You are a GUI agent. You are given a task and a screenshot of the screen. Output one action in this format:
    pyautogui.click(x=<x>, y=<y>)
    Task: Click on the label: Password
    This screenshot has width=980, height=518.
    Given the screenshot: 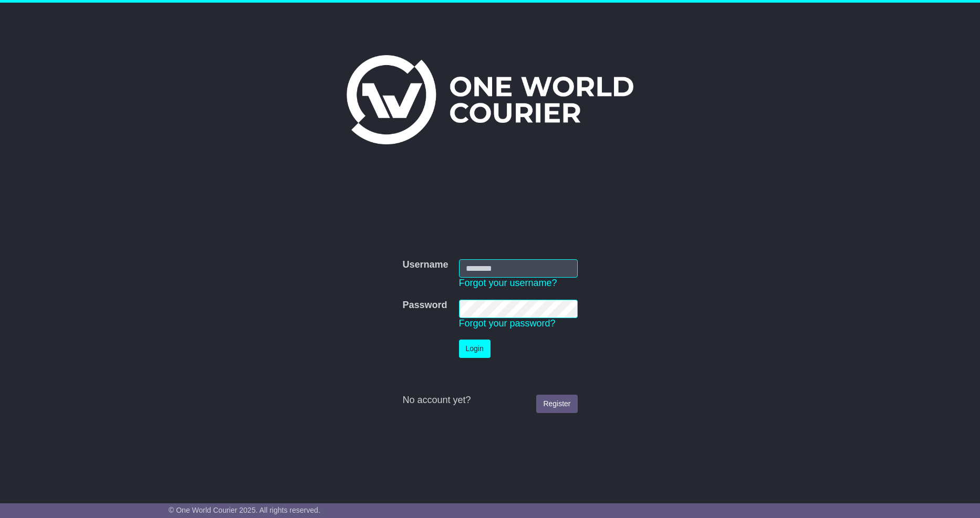 What is the action you would take?
    pyautogui.click(x=424, y=305)
    